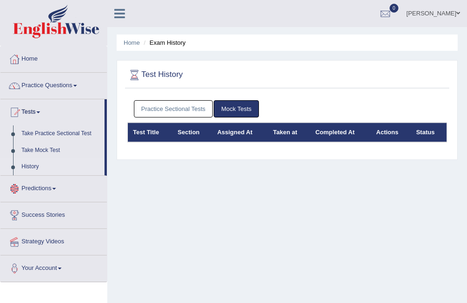 The image size is (467, 303). What do you see at coordinates (54, 241) in the screenshot?
I see `a: Strategy Videos` at bounding box center [54, 241].